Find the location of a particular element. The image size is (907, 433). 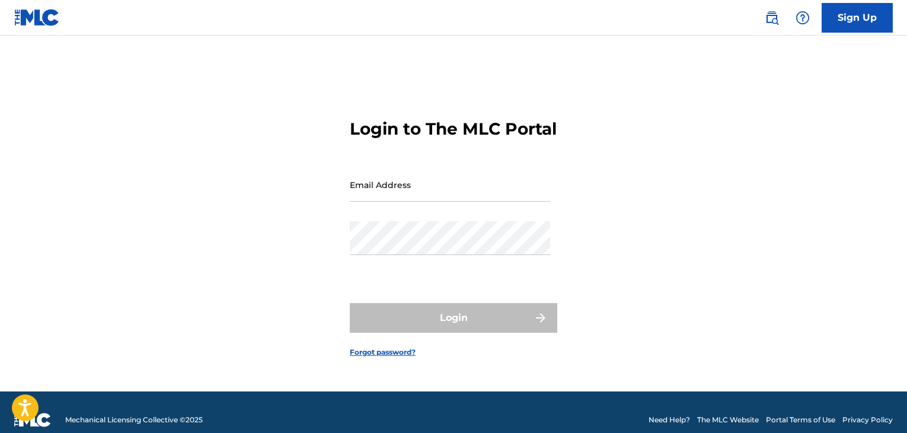

span: Mechanical Licensing Collective © 2025 is located at coordinates (134, 420).